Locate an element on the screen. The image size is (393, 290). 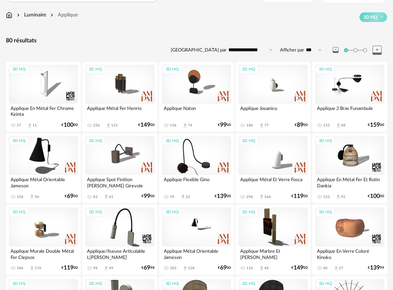
div: 77 is located at coordinates (266, 125).